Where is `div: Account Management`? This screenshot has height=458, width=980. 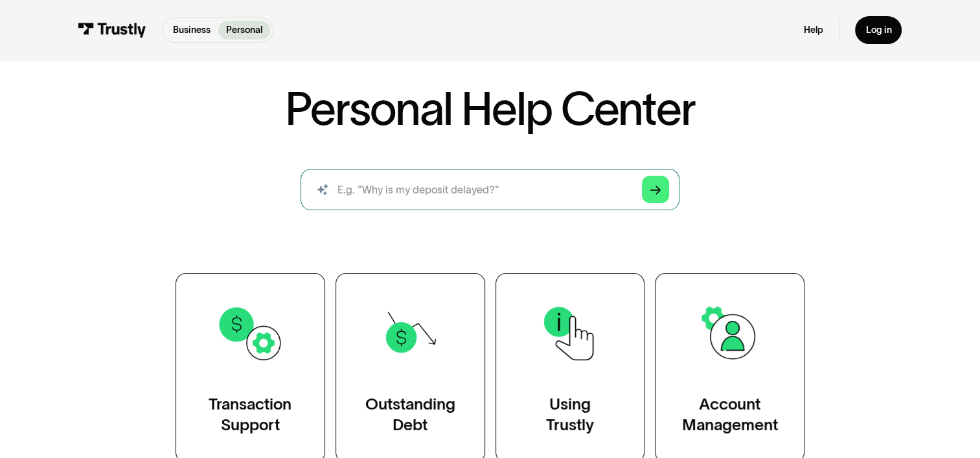
div: Account Management is located at coordinates (730, 415).